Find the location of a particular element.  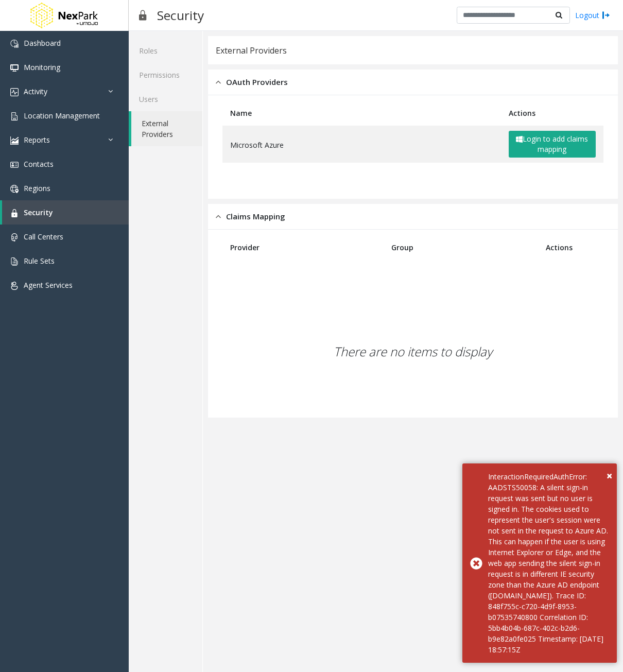

th: Name is located at coordinates (361, 112).